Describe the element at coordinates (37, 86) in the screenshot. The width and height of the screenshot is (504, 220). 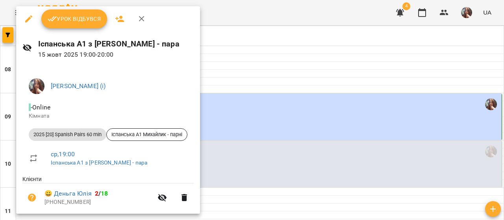
I see `img: 0ee1f4be303f1316836009b6ba17c5c5.jpeg` at that location.